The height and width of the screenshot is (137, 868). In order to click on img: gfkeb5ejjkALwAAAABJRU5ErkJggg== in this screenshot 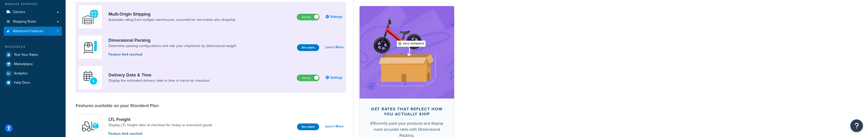, I will do `click(90, 78)`.